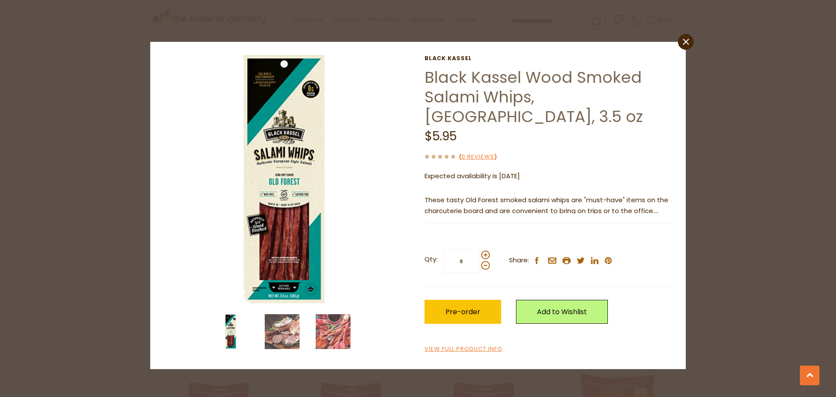 This screenshot has width=836, height=397. What do you see at coordinates (519, 260) in the screenshot?
I see `span: Share:` at bounding box center [519, 260].